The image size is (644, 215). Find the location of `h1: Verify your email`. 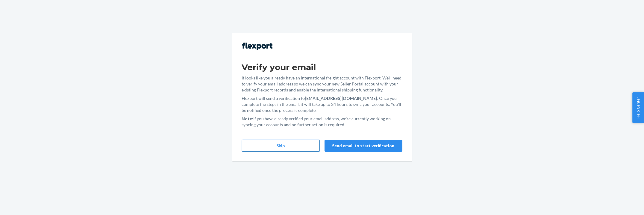

h1: Verify your email is located at coordinates (322, 67).